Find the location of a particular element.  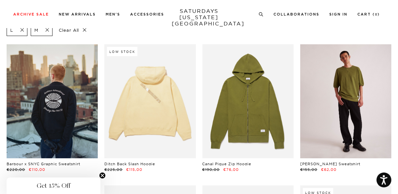

a: Canal Pique Zip Hoodie is located at coordinates (227, 164).